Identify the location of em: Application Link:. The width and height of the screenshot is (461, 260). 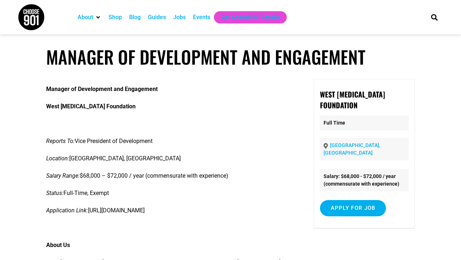
(67, 210).